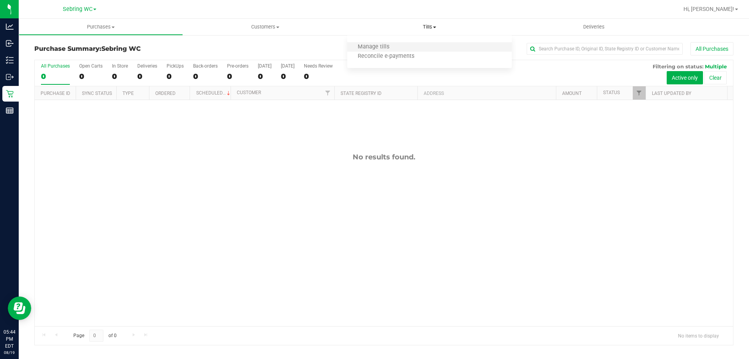  What do you see at coordinates (238, 66) in the screenshot?
I see `div: Pre-orders` at bounding box center [238, 66].